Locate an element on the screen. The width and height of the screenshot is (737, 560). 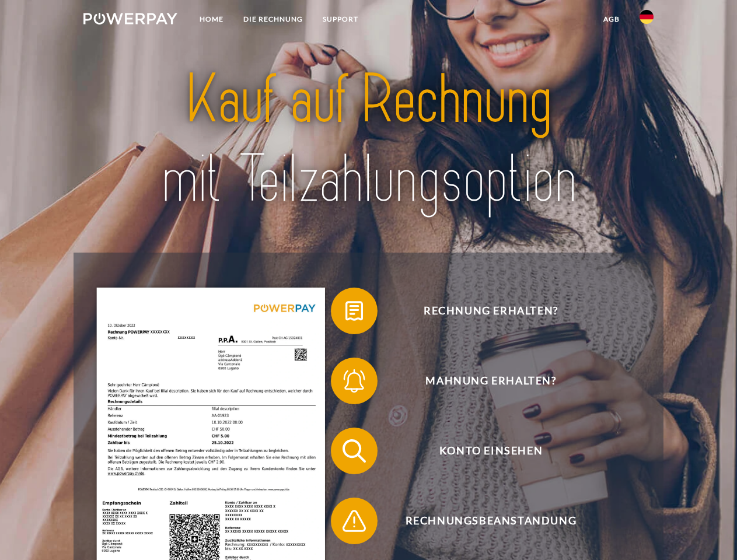
img: qb_bill.svg is located at coordinates (354, 311).